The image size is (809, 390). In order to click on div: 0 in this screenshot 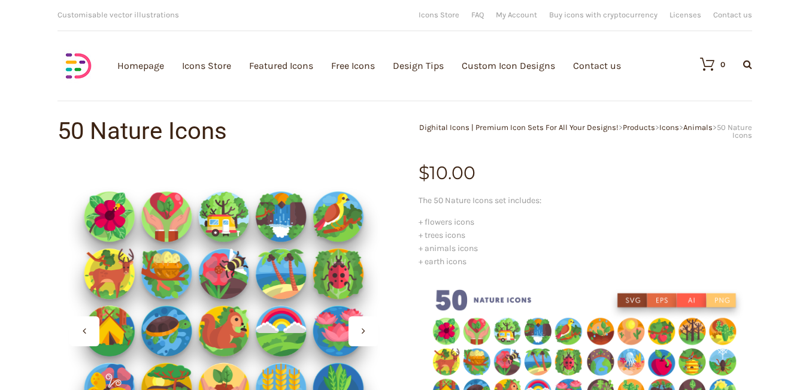, I will do `click(723, 64)`.